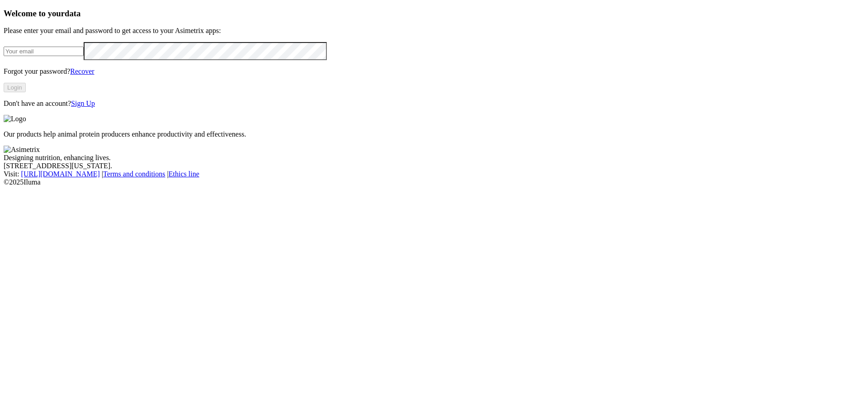 Image resolution: width=868 pixels, height=412 pixels. Describe the element at coordinates (434, 183) in the screenshot. I see `div: © 2025 Iluma` at that location.